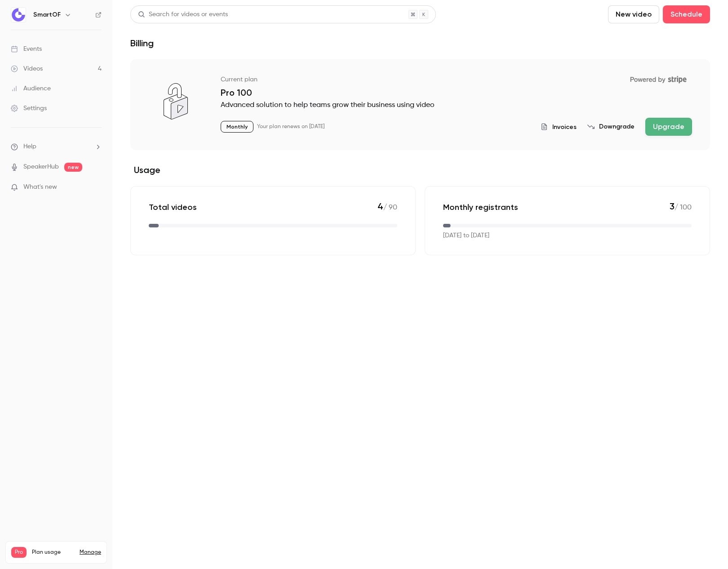  What do you see at coordinates (41, 166) in the screenshot?
I see `a: SpeakerHub` at bounding box center [41, 166].